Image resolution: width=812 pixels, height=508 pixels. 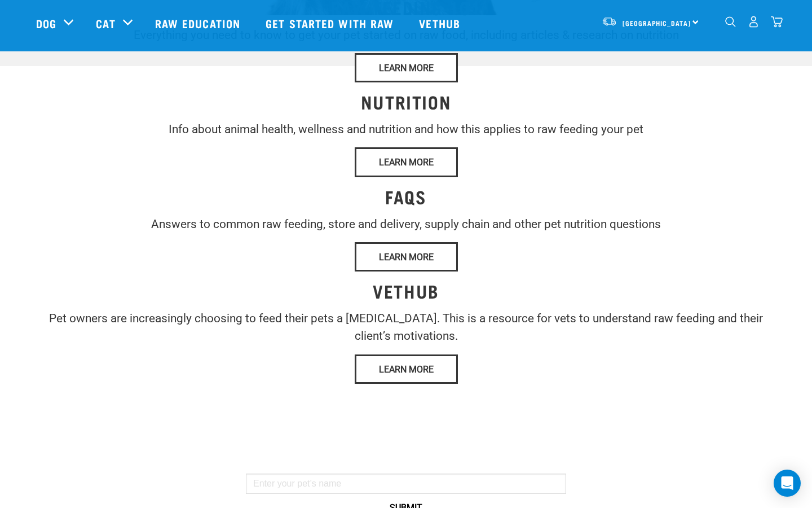 I want to click on input: Enter your pet’s name, so click(x=406, y=483).